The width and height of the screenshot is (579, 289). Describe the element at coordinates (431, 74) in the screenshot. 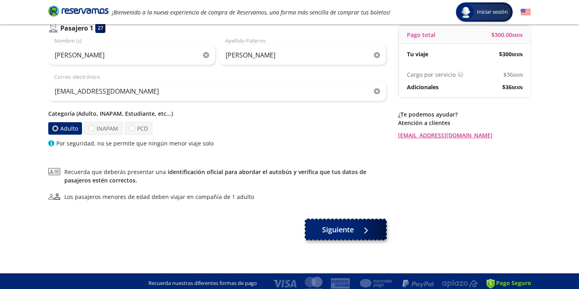

I see `p: Cargo por servicio` at that location.